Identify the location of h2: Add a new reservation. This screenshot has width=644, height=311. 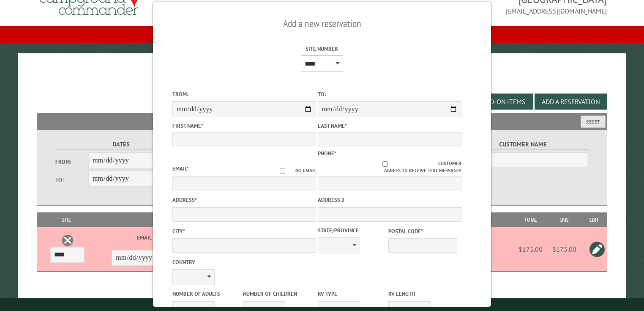
(322, 24).